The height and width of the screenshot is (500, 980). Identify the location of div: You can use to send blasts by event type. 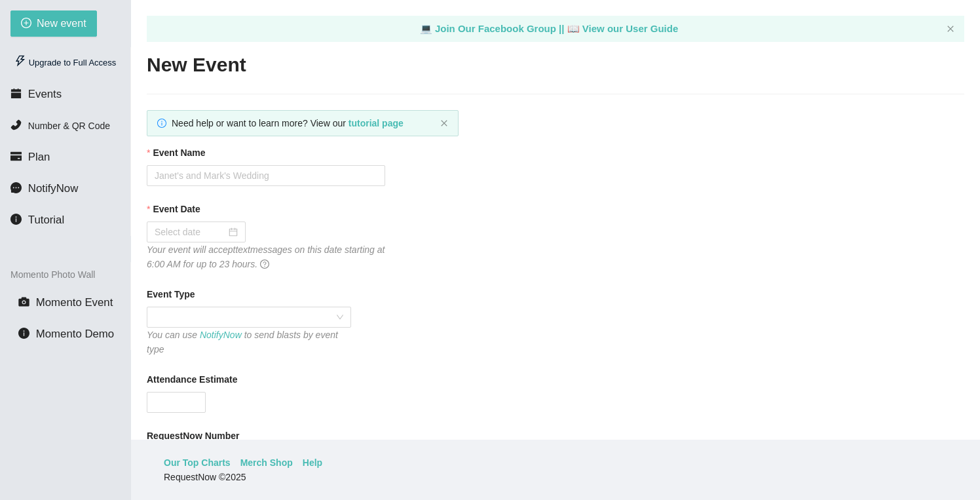
(249, 343).